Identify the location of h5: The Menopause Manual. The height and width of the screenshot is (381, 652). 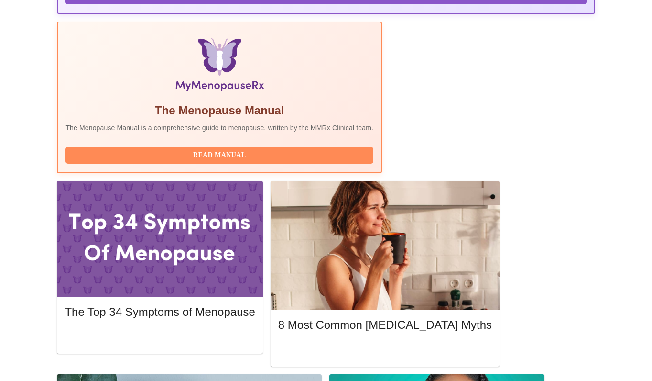
(220, 110).